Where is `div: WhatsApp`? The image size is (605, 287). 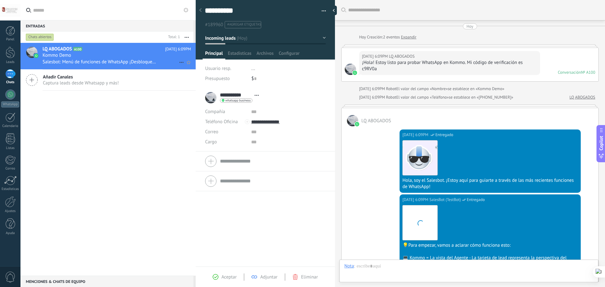 div: WhatsApp is located at coordinates (10, 104).